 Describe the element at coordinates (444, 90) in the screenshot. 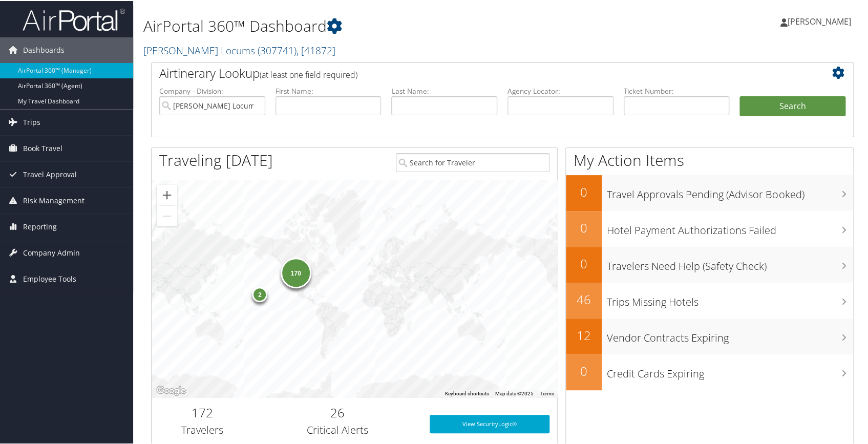

I see `label: Last Name:` at that location.